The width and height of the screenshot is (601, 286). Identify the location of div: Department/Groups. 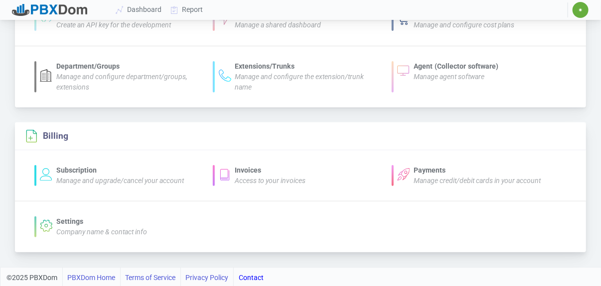
(130, 66).